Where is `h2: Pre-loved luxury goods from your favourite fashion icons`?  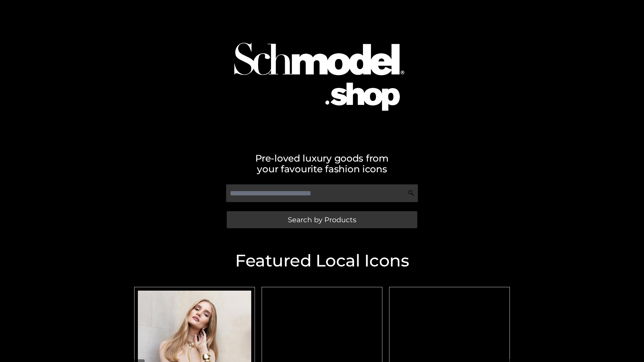 h2: Pre-loved luxury goods from your favourite fashion icons is located at coordinates (322, 164).